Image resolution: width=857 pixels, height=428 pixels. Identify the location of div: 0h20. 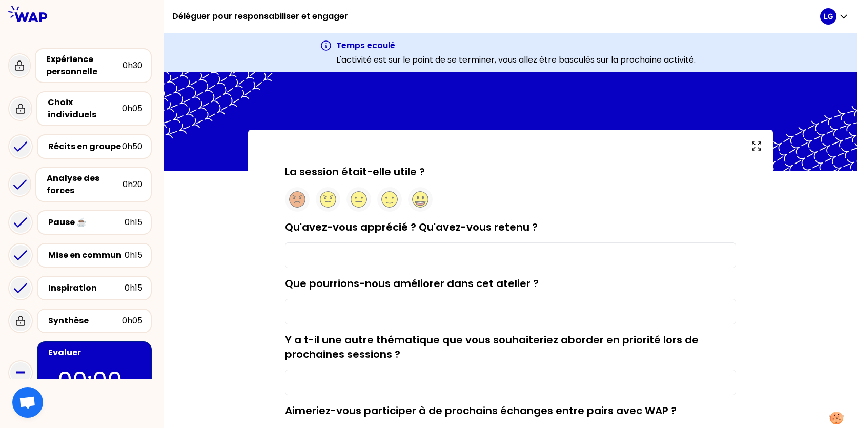
(132, 185).